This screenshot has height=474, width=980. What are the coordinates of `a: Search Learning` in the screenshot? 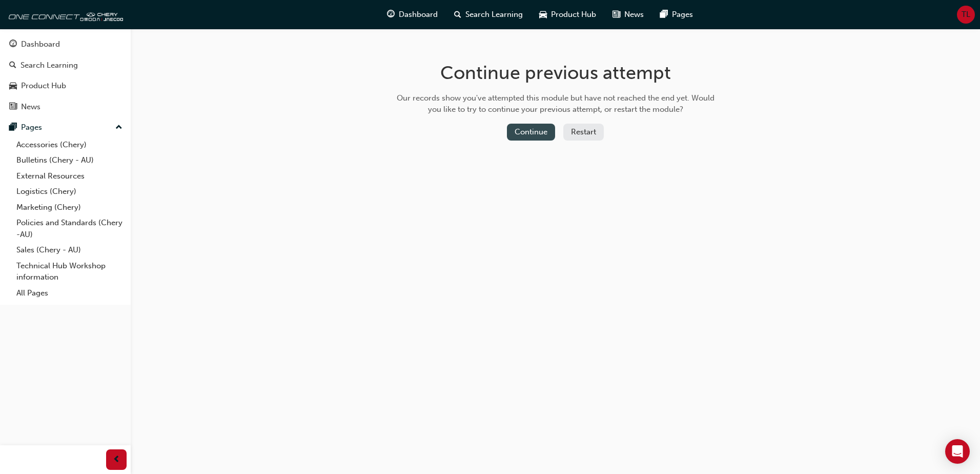 It's located at (65, 65).